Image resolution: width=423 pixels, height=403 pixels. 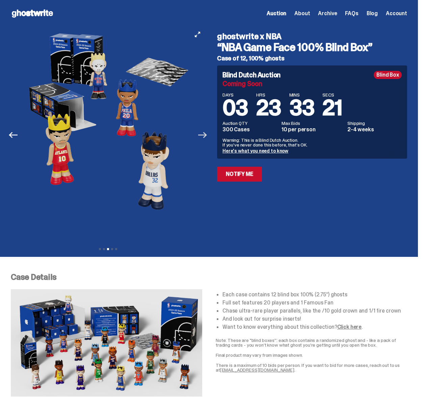 What do you see at coordinates (312, 343) in the screenshot?
I see `p: Note: These are "blind boxes”: each box contains a randomized ghost and - like a pack of trading ...` at bounding box center [312, 343].